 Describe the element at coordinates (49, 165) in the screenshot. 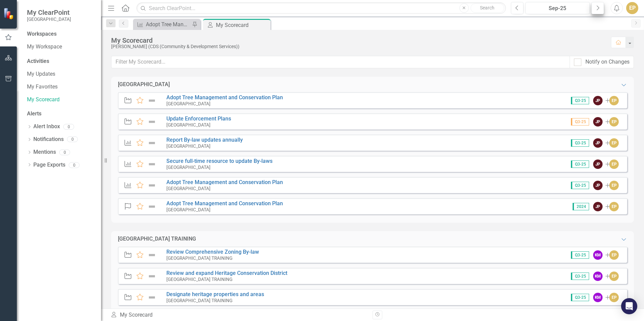

I see `a: Page Exports` at that location.